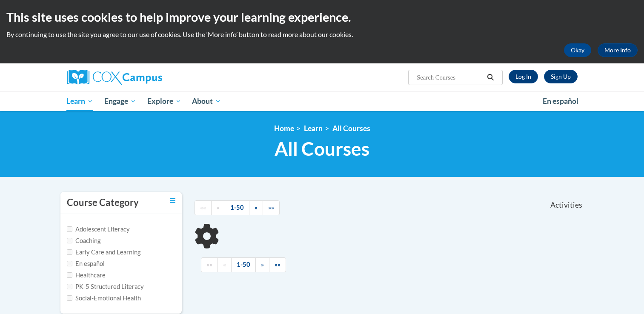 The height and width of the screenshot is (314, 644). I want to click on img: Cox Campus, so click(114, 77).